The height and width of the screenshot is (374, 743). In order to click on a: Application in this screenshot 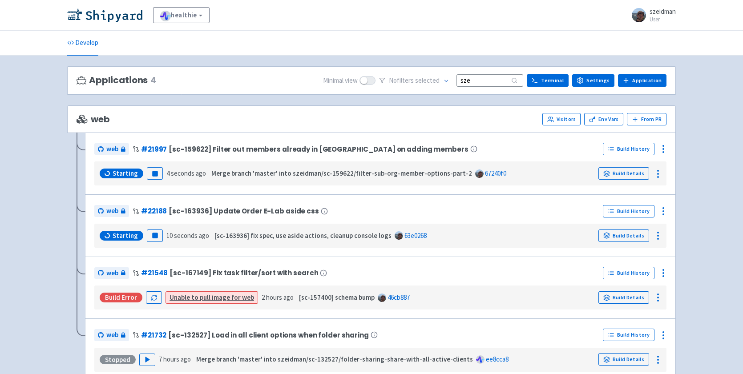, I will do `click(642, 80)`.